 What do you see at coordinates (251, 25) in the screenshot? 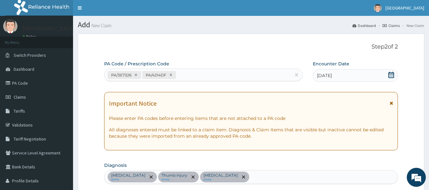
I see `h1: Add` at bounding box center [251, 25].